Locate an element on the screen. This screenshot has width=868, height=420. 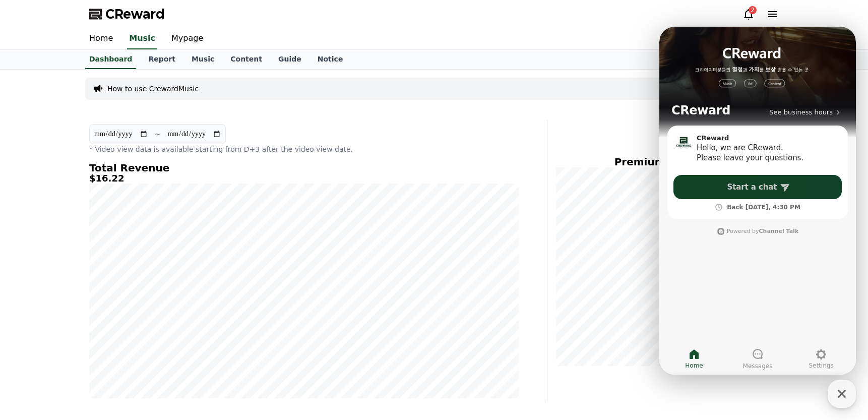
div: 2 is located at coordinates (753, 10).